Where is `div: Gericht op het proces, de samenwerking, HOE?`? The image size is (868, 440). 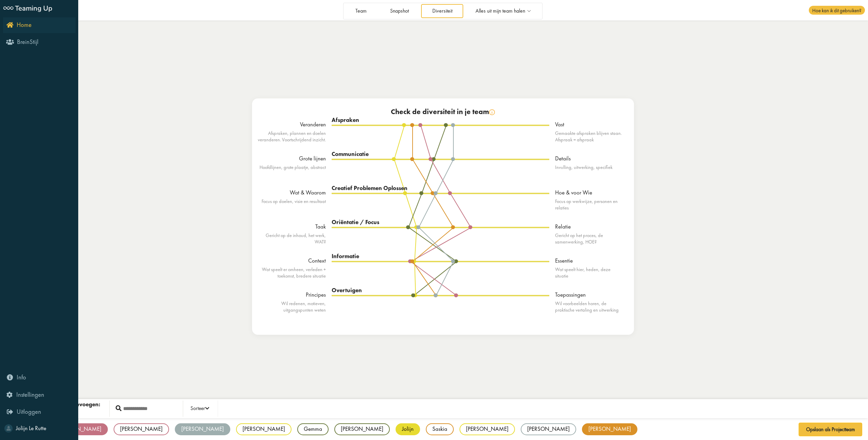 div: Gericht op het proces, de samenwerking, HOE? is located at coordinates (589, 238).